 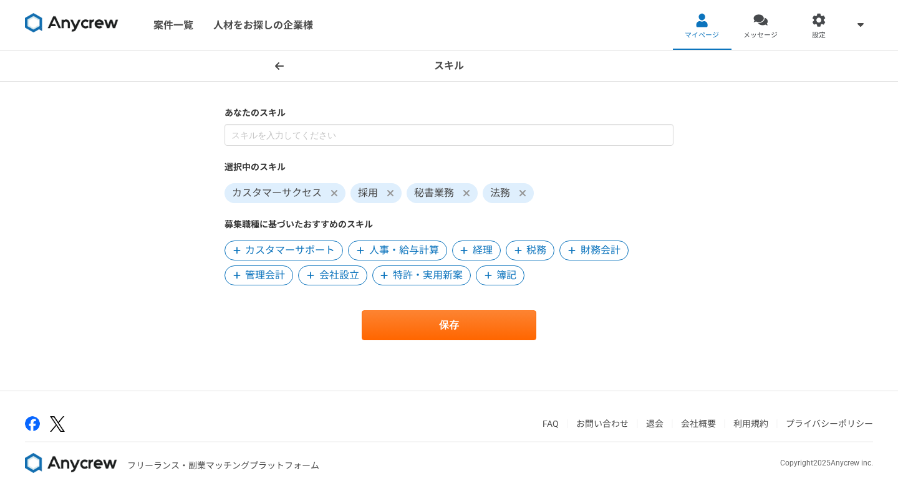 I want to click on span: 設定, so click(x=818, y=36).